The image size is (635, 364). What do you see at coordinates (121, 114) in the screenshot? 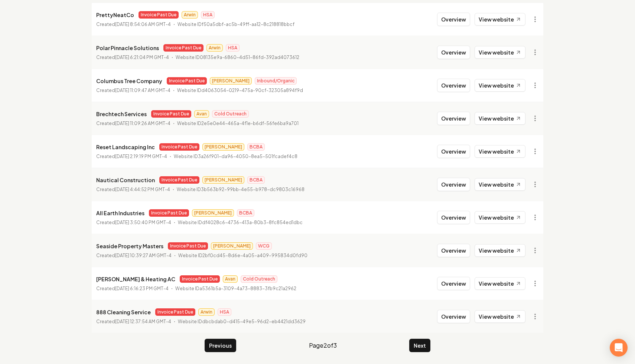
I see `p: Brechtech Services` at bounding box center [121, 114].